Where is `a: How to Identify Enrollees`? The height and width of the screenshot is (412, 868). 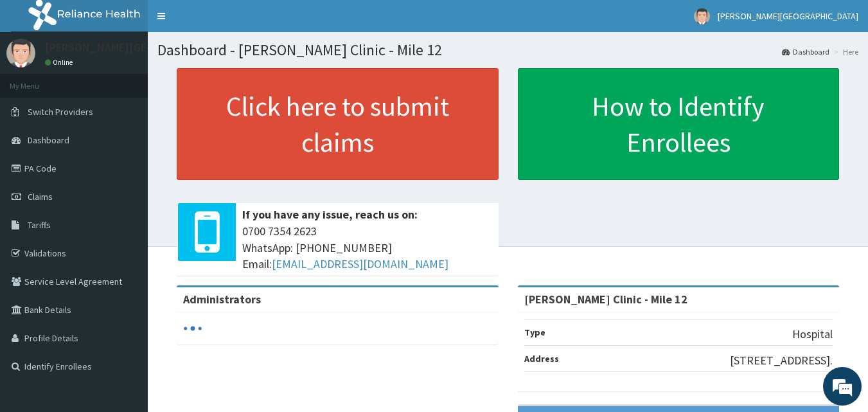 a: How to Identify Enrollees is located at coordinates (678, 124).